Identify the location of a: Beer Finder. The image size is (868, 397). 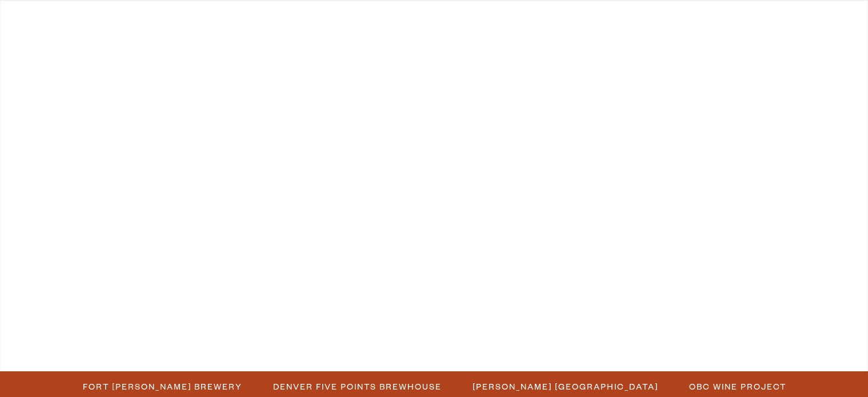
(775, 33).